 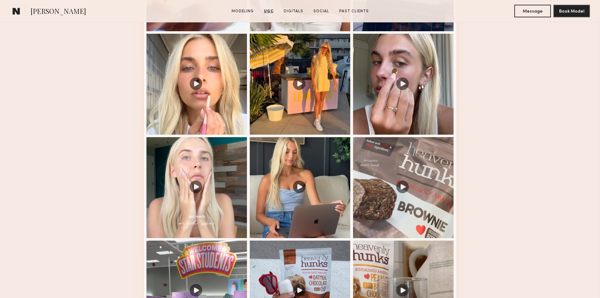 What do you see at coordinates (572, 11) in the screenshot?
I see `button: Book Model` at bounding box center [572, 11].